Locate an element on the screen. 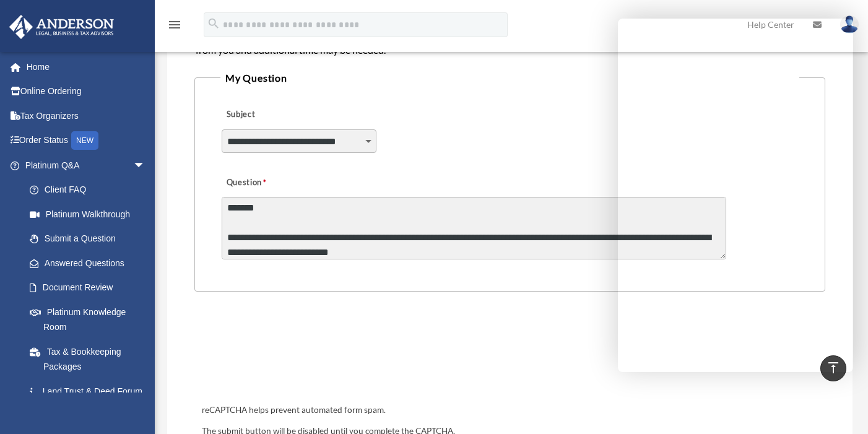 The image size is (868, 434). label: Question is located at coordinates (269, 182).